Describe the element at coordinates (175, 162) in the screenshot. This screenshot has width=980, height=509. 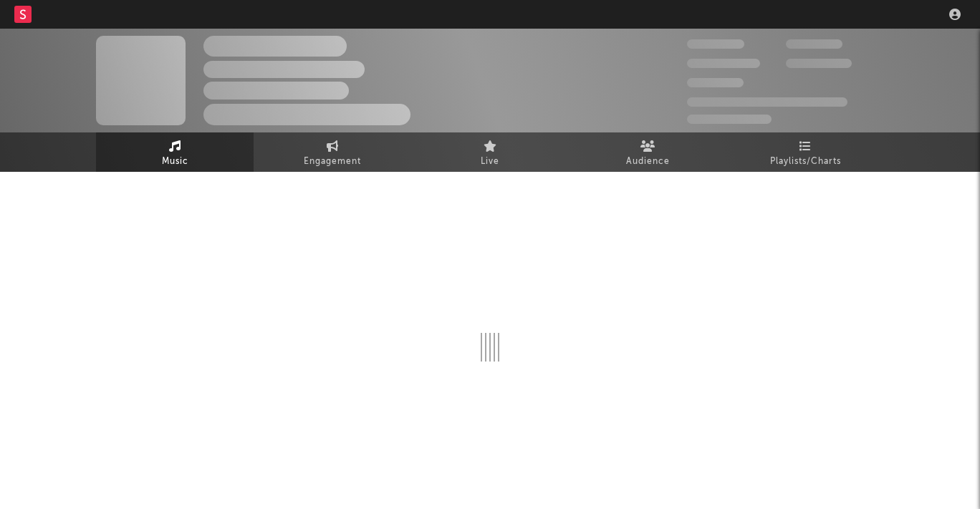
I see `span: Music` at that location.